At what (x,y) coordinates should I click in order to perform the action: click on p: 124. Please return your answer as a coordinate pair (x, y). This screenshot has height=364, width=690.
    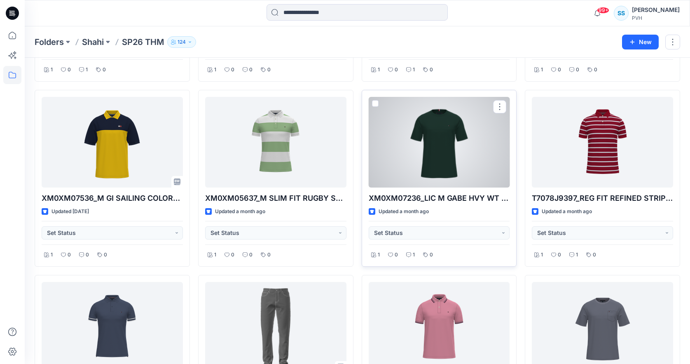
    Looking at the image, I should click on (182, 42).